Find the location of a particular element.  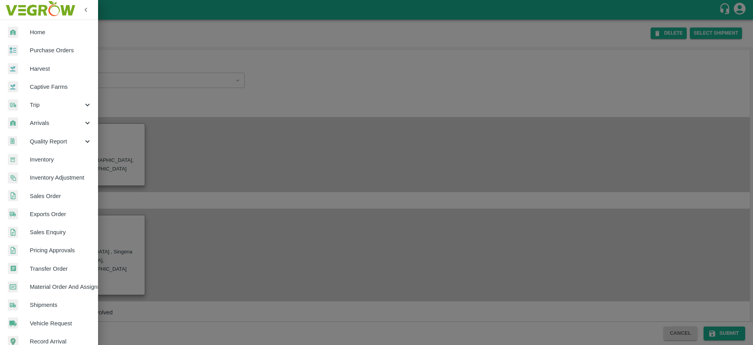

span: Transfer Order is located at coordinates (61, 268).